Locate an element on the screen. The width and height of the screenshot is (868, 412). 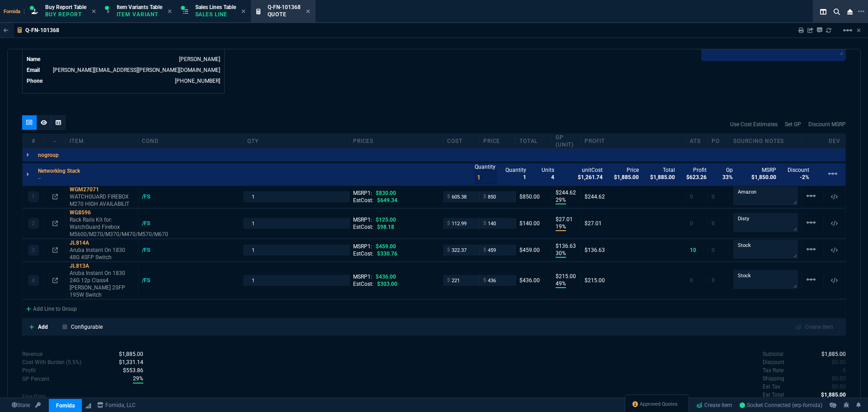
span: Phone is located at coordinates (34, 81).